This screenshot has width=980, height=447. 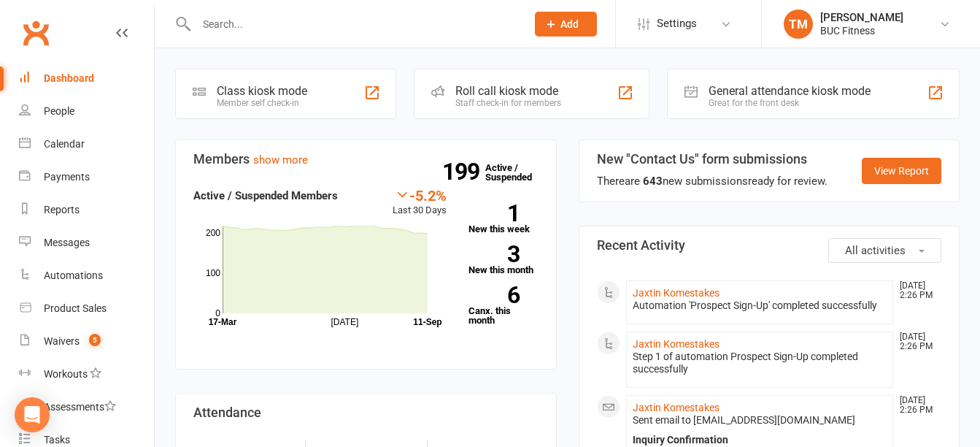 What do you see at coordinates (712, 159) in the screenshot?
I see `h3: New "Contact Us" form submissions` at bounding box center [712, 159].